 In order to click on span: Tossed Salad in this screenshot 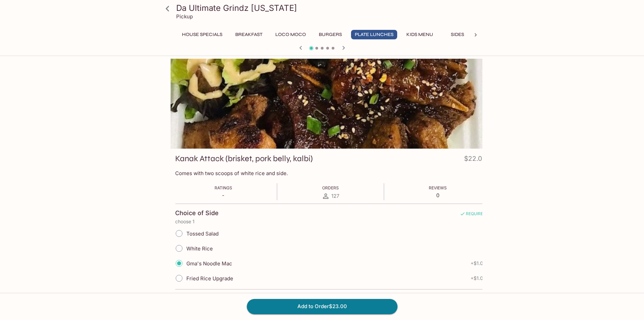, I will do `click(203, 233)`.